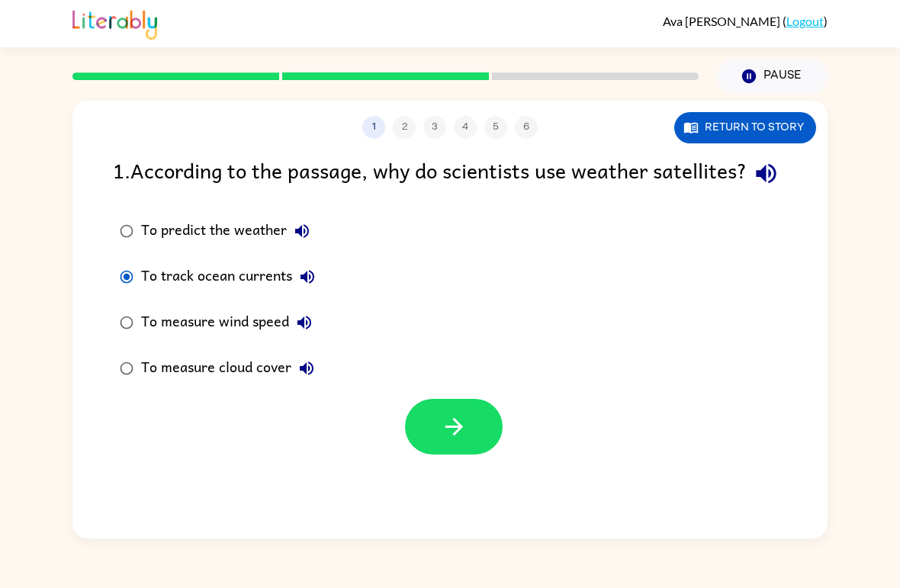 The width and height of the screenshot is (900, 588). I want to click on button: To measure cloud cover, so click(306, 368).